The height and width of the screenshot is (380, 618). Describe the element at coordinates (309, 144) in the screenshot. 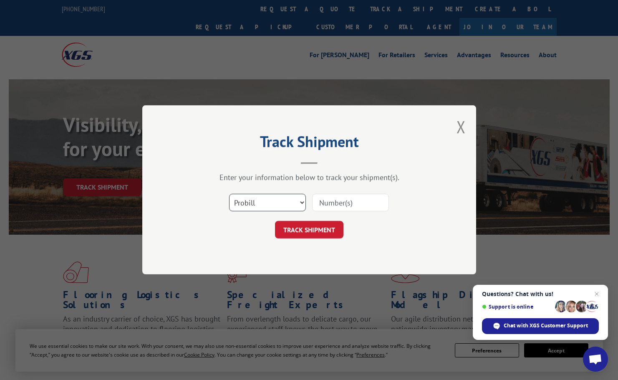

I see `h2: Track Shipment` at that location.